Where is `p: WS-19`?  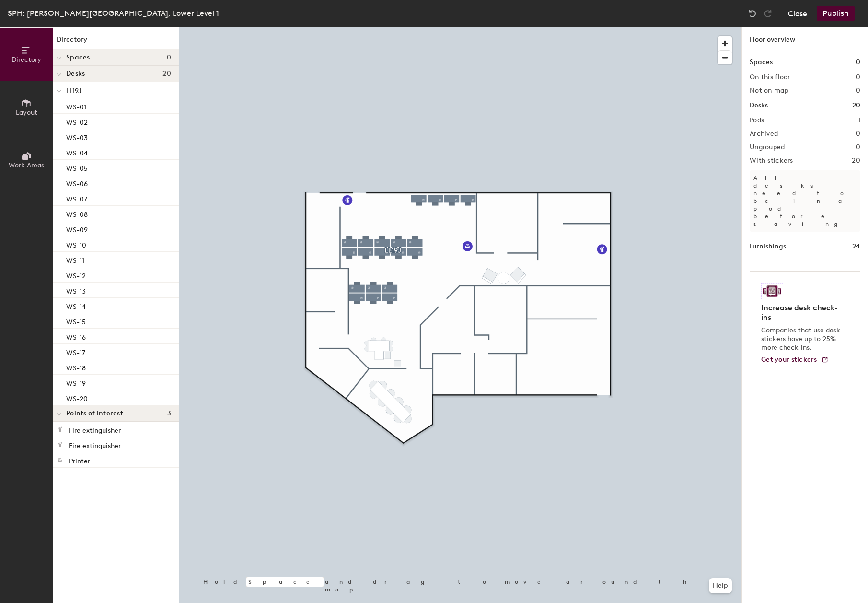 p: WS-19 is located at coordinates (76, 382).